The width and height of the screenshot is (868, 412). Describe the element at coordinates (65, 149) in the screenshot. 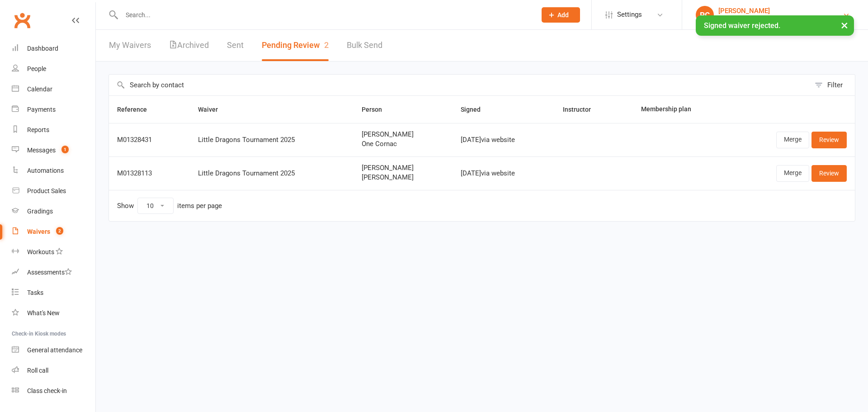

I see `span: 1` at that location.